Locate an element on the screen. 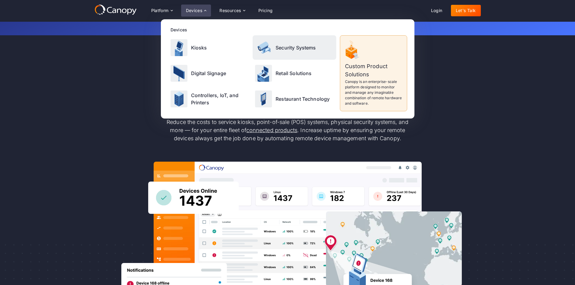 The image size is (575, 285). a: Retail Solutions is located at coordinates (294, 73).